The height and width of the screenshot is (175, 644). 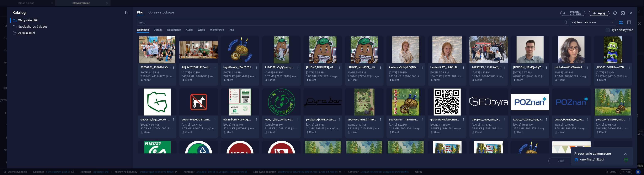 I want to click on p: GEOpyra_logo_1000x1000-MD1UrpKHSkWKDtsUrQn0ww.png, so click(x=155, y=120).